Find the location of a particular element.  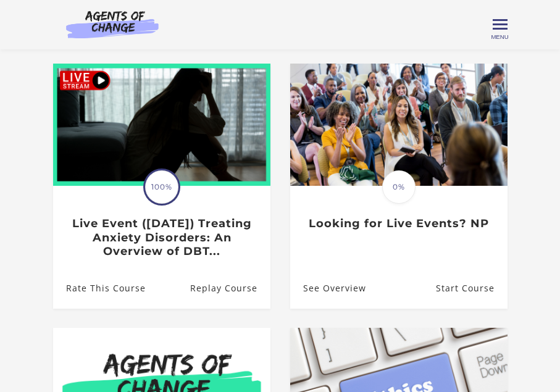

span: Menu is located at coordinates (500, 37).